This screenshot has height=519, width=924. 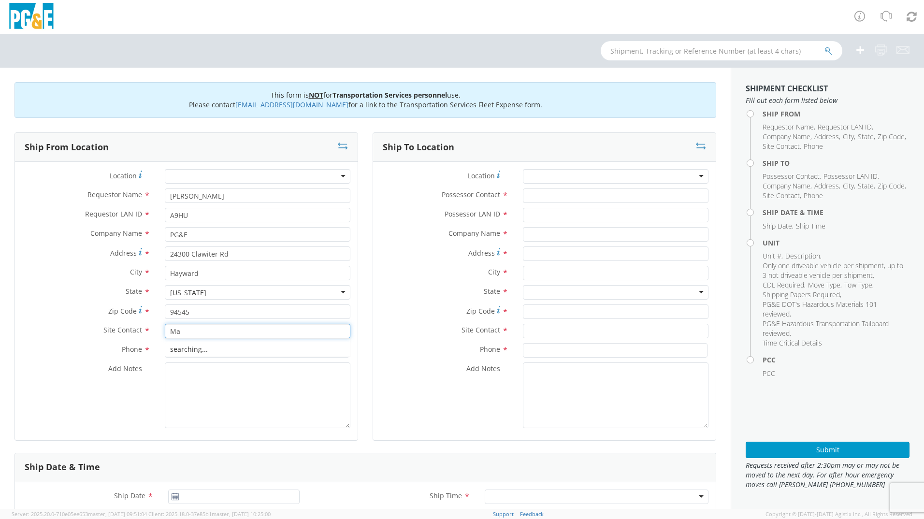 What do you see at coordinates (67, 147) in the screenshot?
I see `h3: Ship From Location` at bounding box center [67, 147].